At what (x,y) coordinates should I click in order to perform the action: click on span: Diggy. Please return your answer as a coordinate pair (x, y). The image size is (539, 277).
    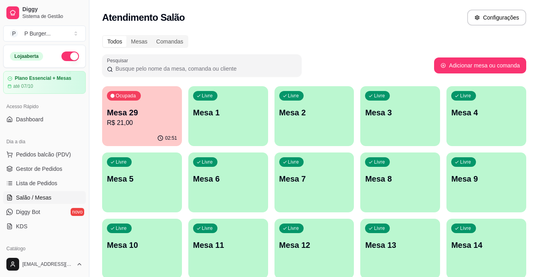
    Looking at the image, I should click on (52, 10).